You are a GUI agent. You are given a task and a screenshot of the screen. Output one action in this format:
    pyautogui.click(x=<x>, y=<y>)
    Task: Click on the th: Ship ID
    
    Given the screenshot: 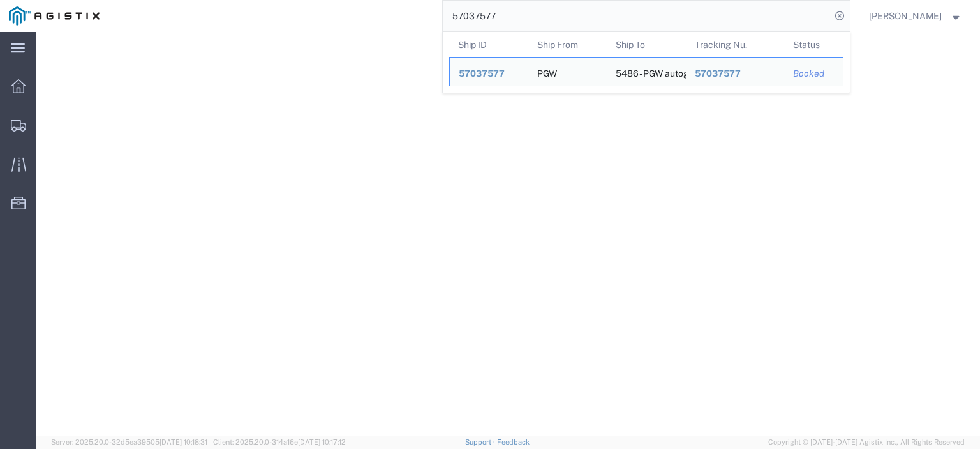 What is the action you would take?
    pyautogui.click(x=489, y=45)
    